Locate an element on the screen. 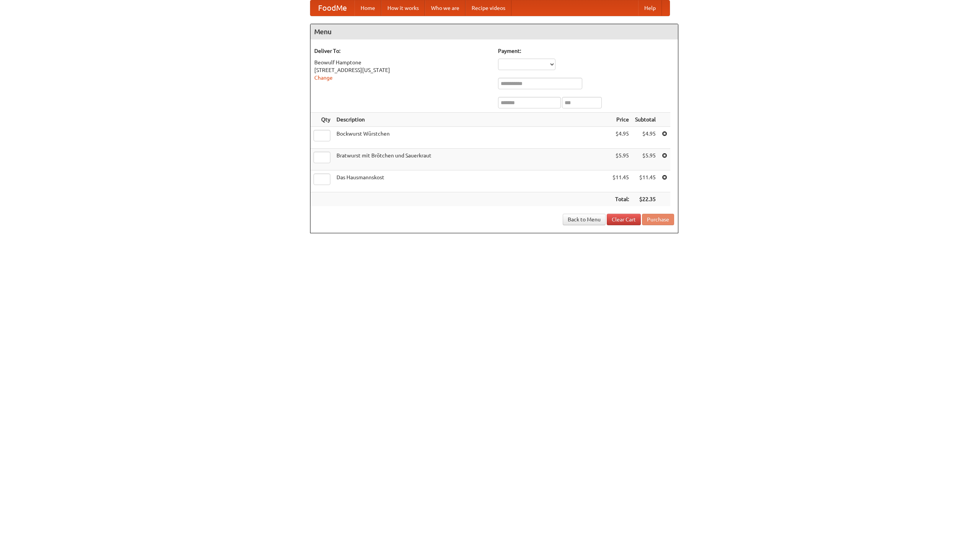 Image resolution: width=980 pixels, height=542 pixels. td: Das Hausmannskost is located at coordinates (472, 181).